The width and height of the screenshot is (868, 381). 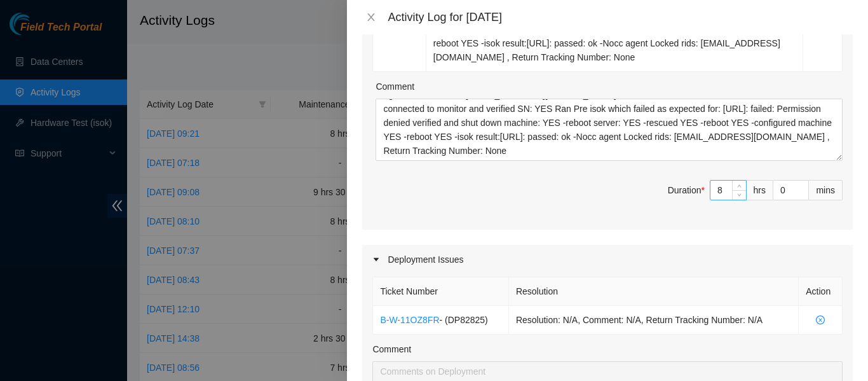 I want to click on div: hrs, so click(x=760, y=190).